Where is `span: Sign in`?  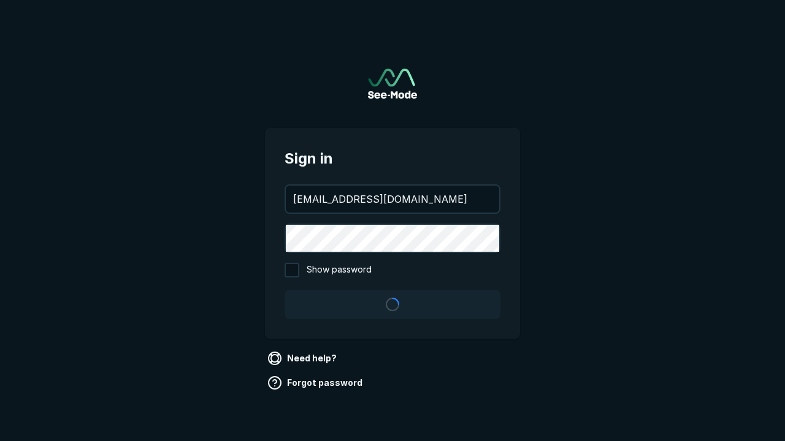 span: Sign in is located at coordinates (392, 159).